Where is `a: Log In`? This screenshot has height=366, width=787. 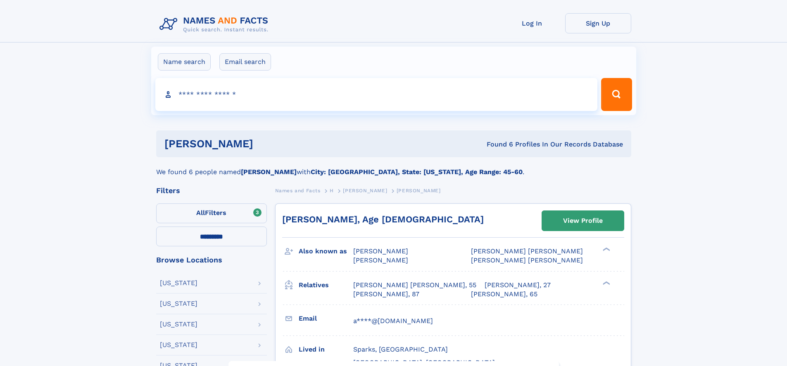 a: Log In is located at coordinates (532, 23).